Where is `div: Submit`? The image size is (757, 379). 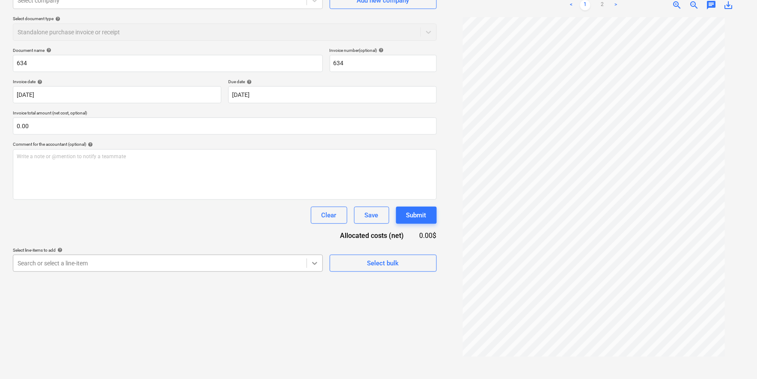
div: Submit is located at coordinates (416, 215).